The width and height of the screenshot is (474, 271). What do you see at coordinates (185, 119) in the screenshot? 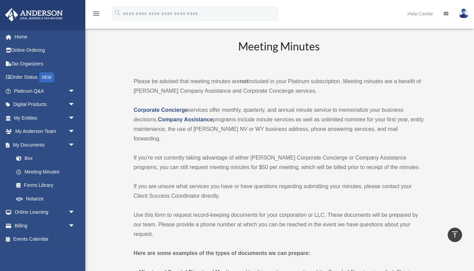
I see `strong: Company Assistance` at bounding box center [185, 119].